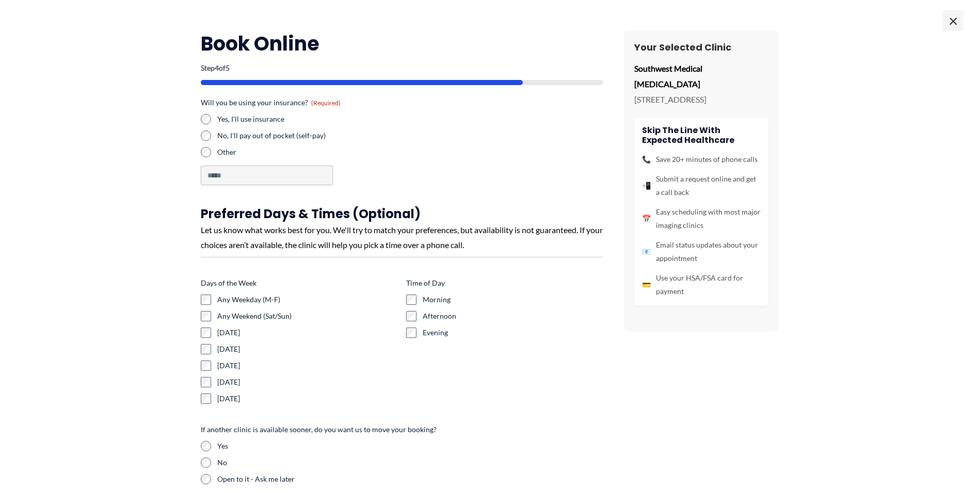  Describe the element at coordinates (513, 333) in the screenshot. I see `label: Evening` at that location.